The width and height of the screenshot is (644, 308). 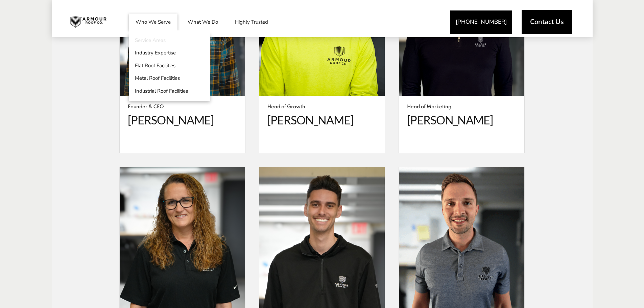 What do you see at coordinates (251, 22) in the screenshot?
I see `a: Highly Trusted` at bounding box center [251, 22].